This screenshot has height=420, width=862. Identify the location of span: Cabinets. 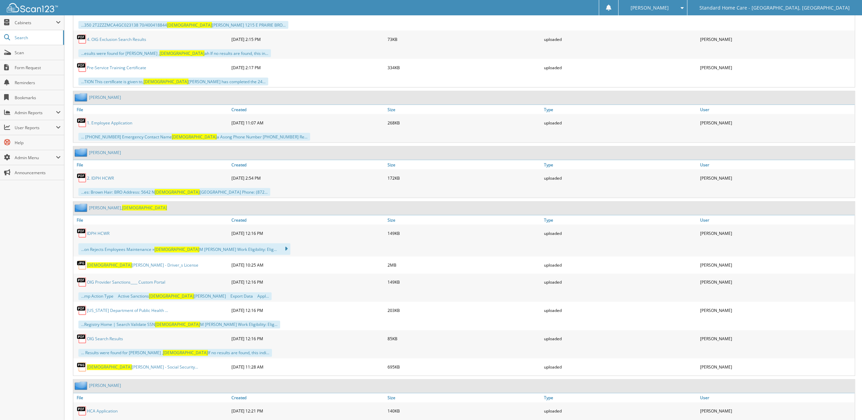
(35, 22).